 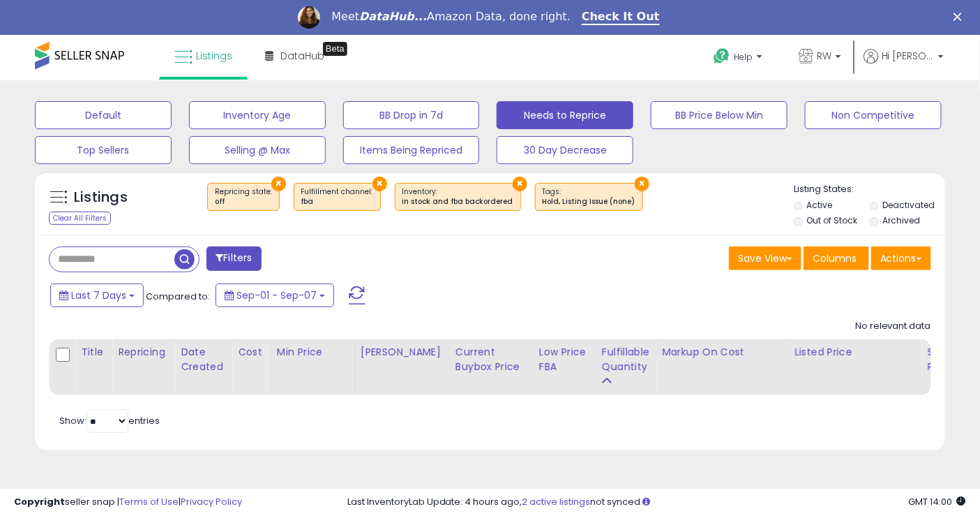 What do you see at coordinates (854, 352) in the screenshot?
I see `div: Listed Price` at bounding box center [854, 352].